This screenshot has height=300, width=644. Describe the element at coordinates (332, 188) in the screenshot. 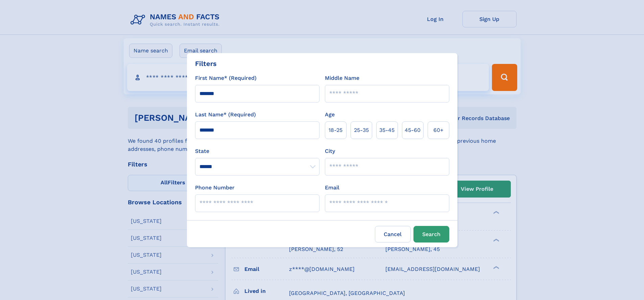

I see `label: Email` at that location.